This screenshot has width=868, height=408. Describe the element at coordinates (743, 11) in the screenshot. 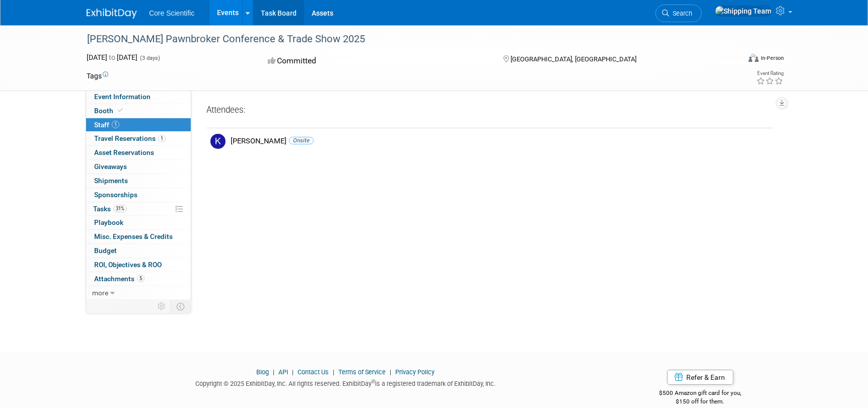

I see `img: Shipping Team` at that location.